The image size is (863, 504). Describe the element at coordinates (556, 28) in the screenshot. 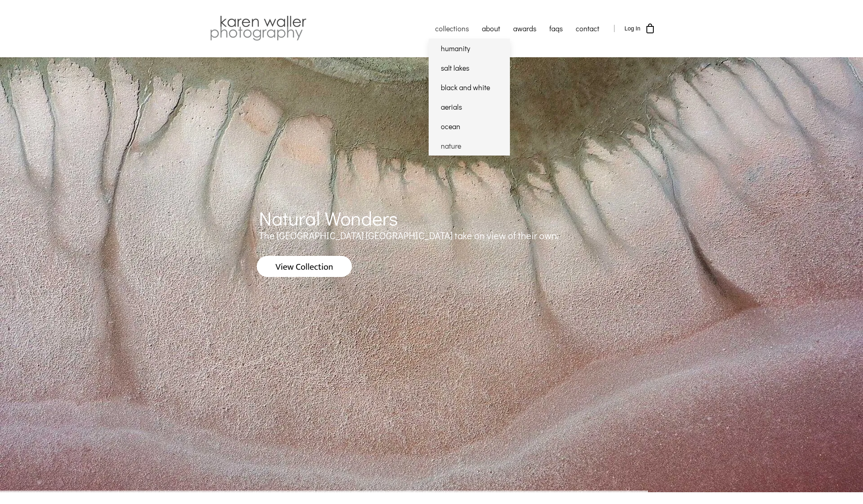

I see `a: faqs` at that location.